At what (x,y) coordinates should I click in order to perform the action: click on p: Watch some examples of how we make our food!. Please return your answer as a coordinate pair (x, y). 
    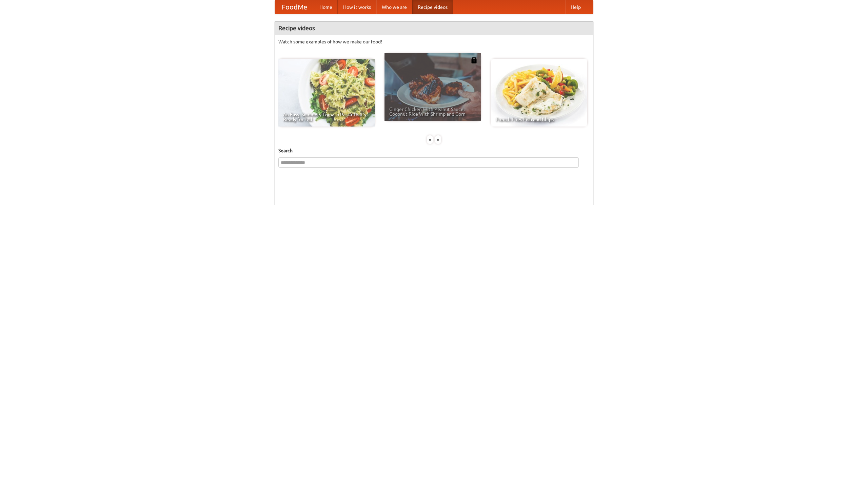
    Looking at the image, I should click on (434, 42).